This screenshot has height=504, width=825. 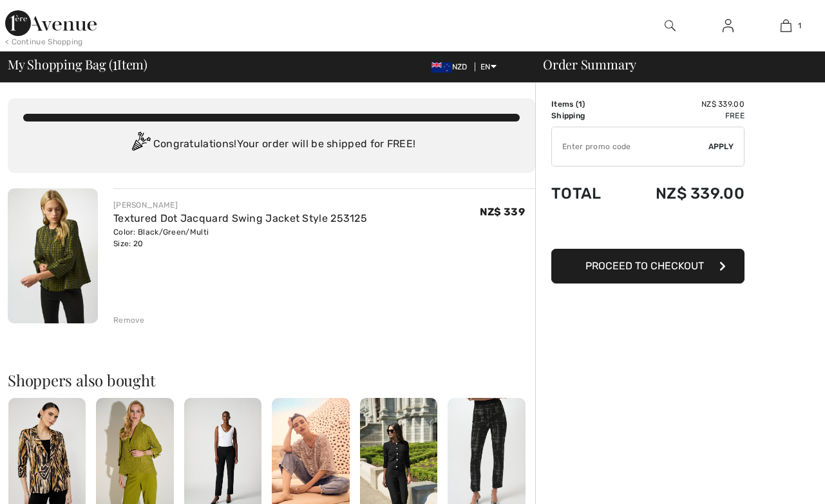 I want to click on td: Free, so click(x=682, y=116).